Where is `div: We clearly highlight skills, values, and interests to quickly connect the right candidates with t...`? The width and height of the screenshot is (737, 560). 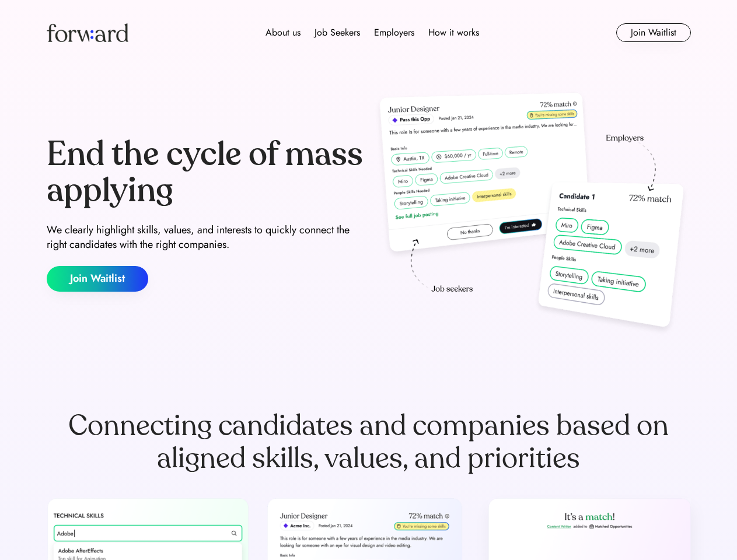 div: We clearly highlight skills, values, and interests to quickly connect the right candidates with t... is located at coordinates (205, 237).